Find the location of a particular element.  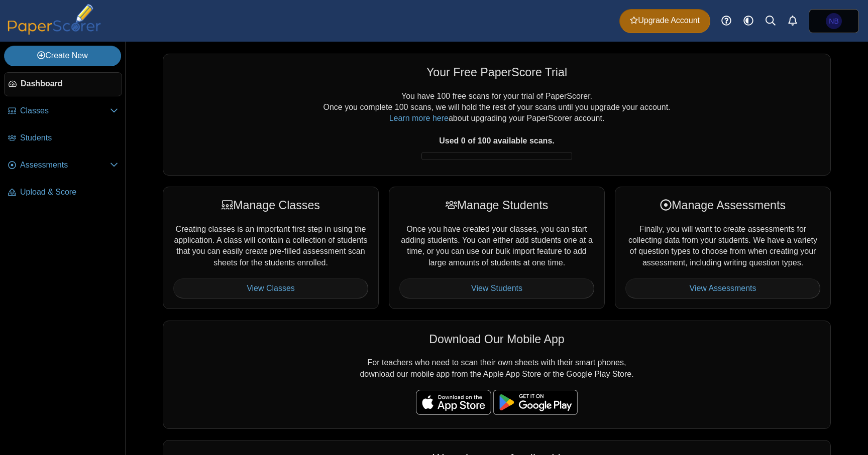

div: Finally, you will want to create assessments for collecting data from your students. We have a va... is located at coordinates (723, 248).